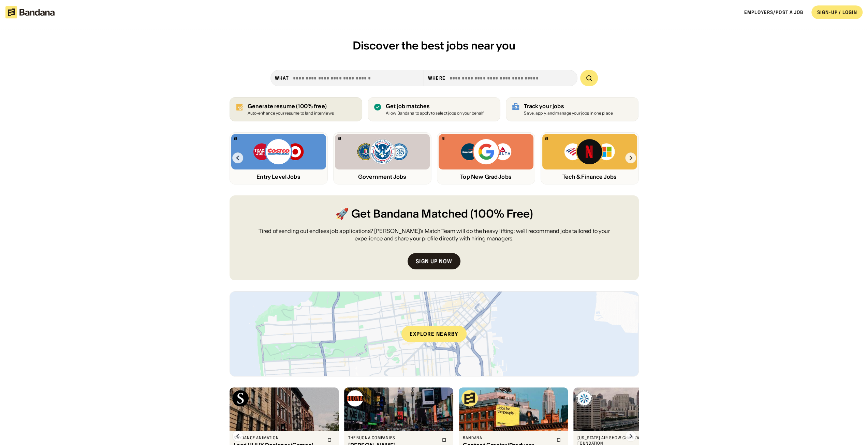 The height and width of the screenshot is (445, 868). I want to click on img: Oregon Air Show Charitable Foundation logo, so click(584, 399).